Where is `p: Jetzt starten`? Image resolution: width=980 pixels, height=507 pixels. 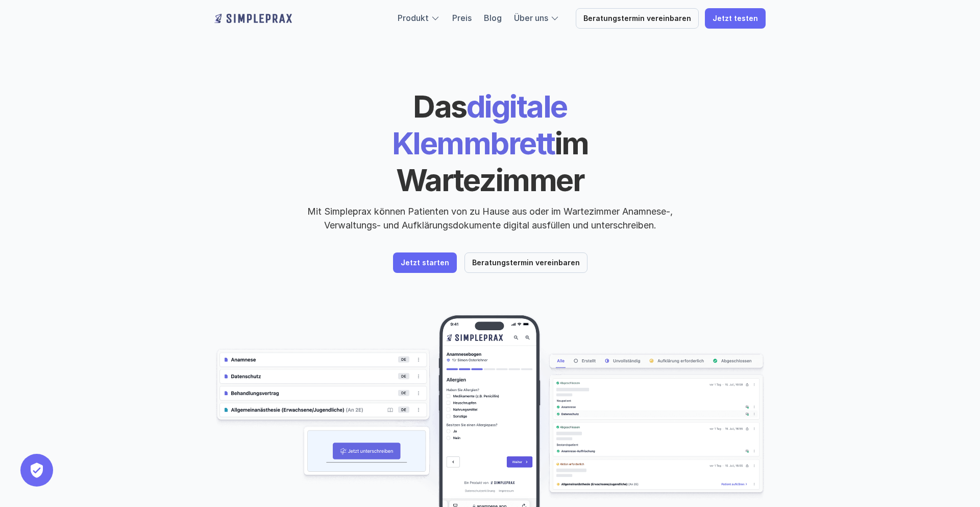
p: Jetzt starten is located at coordinates (425, 263).